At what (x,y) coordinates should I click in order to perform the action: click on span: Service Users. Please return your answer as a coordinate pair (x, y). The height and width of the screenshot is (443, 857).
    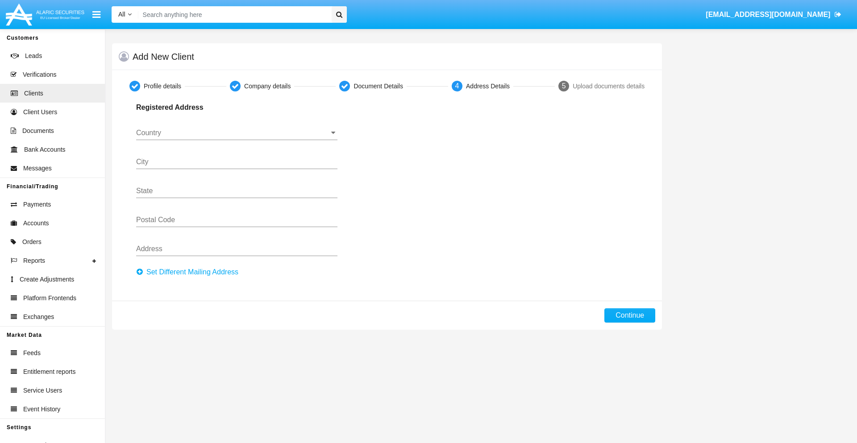
    Looking at the image, I should click on (42, 391).